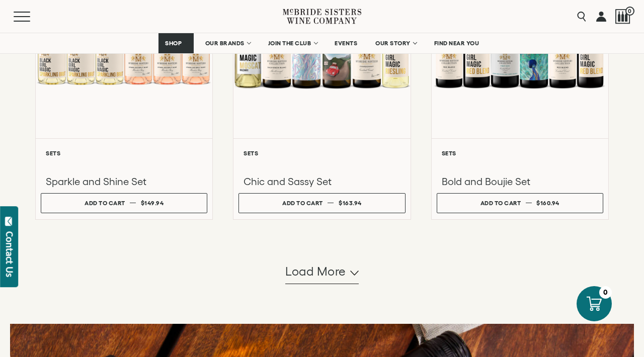 Image resolution: width=644 pixels, height=357 pixels. I want to click on span: SHOP, so click(173, 43).